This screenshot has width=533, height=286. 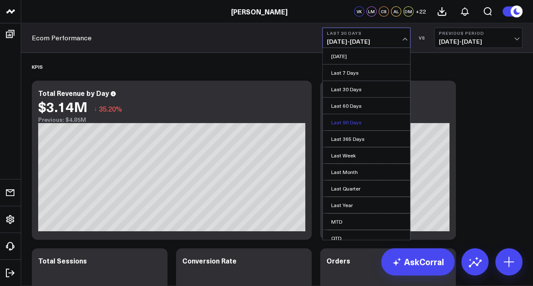 What do you see at coordinates (367, 73) in the screenshot?
I see `a: Last 7 Days` at bounding box center [367, 73].